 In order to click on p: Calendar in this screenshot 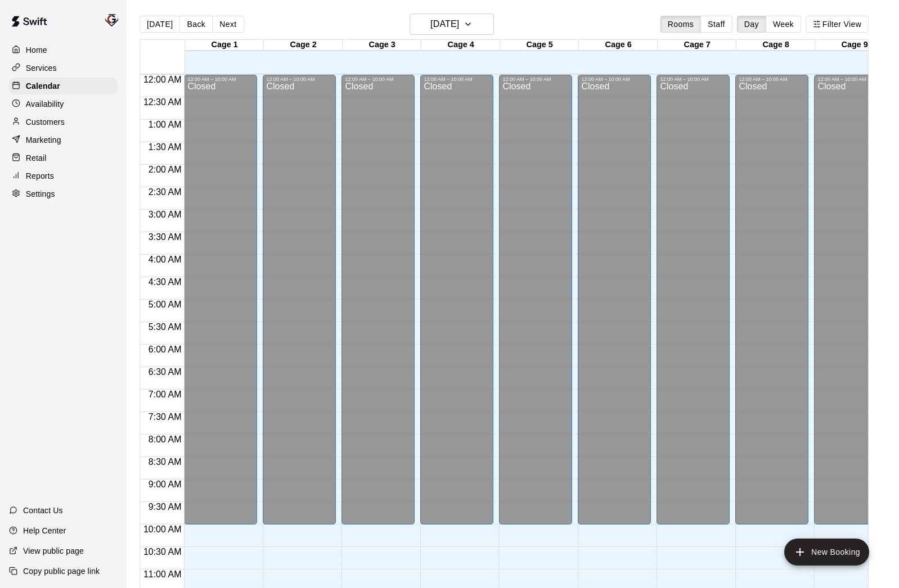, I will do `click(43, 86)`.